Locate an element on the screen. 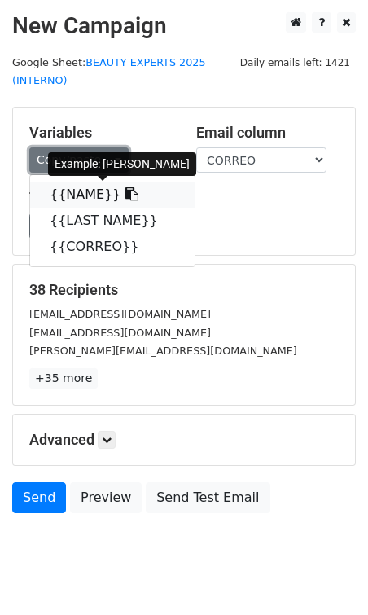 Image resolution: width=368 pixels, height=615 pixels. span: Daily emails left: 1421 is located at coordinates (295, 63).